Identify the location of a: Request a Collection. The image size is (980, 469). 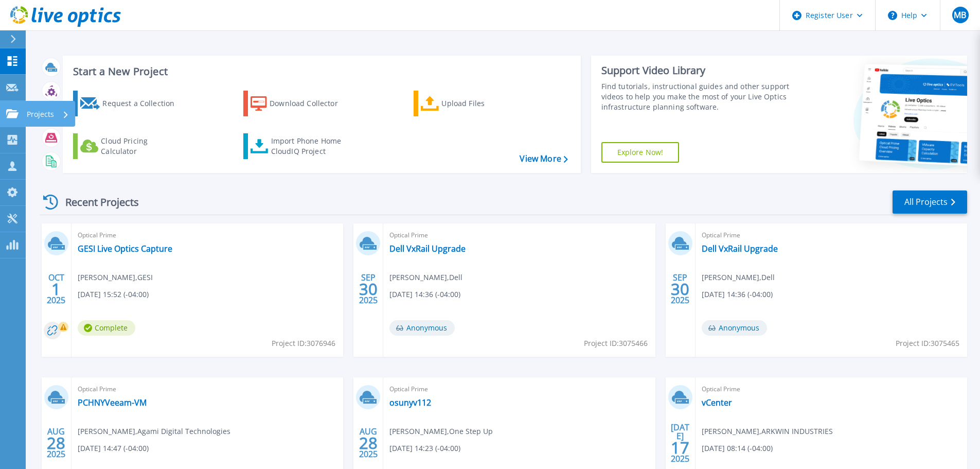
(130, 104).